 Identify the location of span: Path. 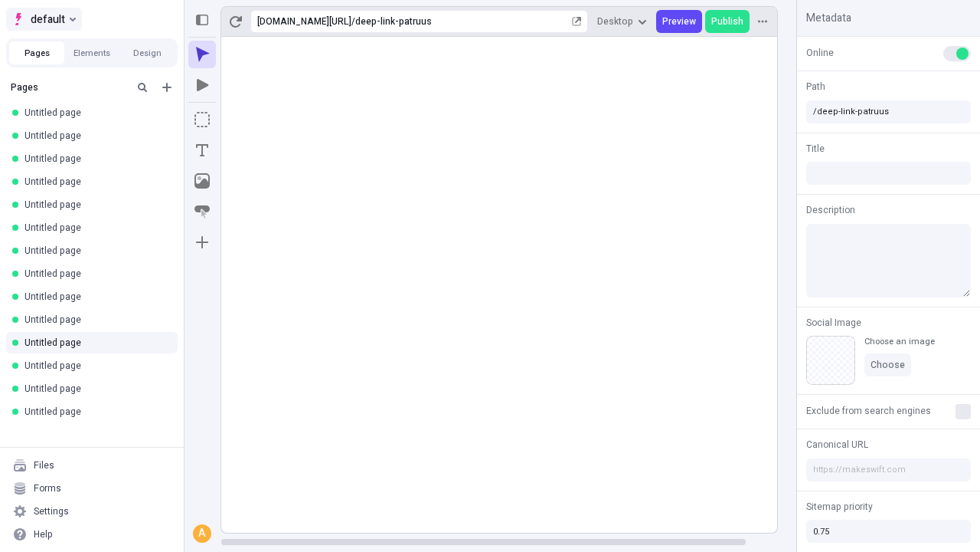
(816, 86).